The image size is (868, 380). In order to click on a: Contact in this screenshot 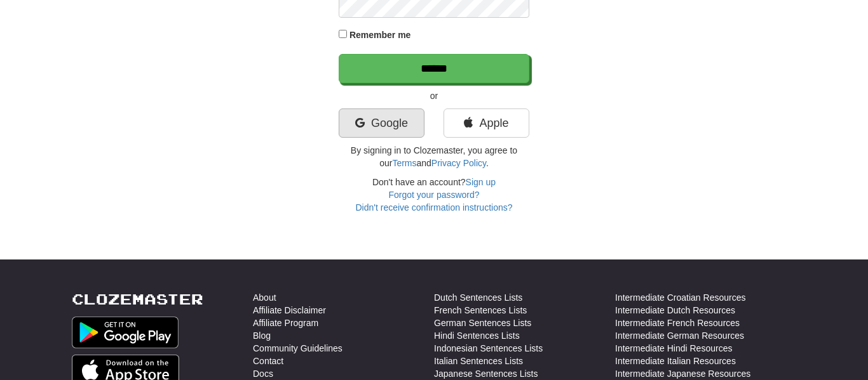, I will do `click(268, 361)`.